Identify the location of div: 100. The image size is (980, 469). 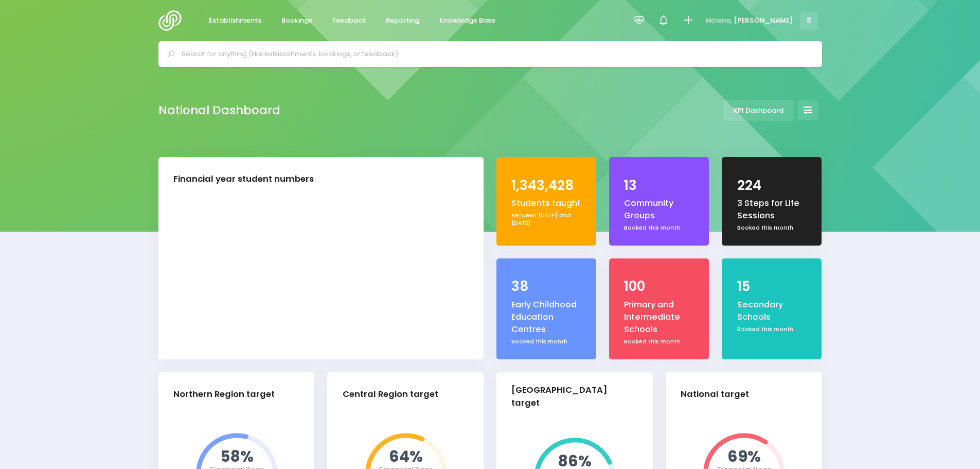
(659, 286).